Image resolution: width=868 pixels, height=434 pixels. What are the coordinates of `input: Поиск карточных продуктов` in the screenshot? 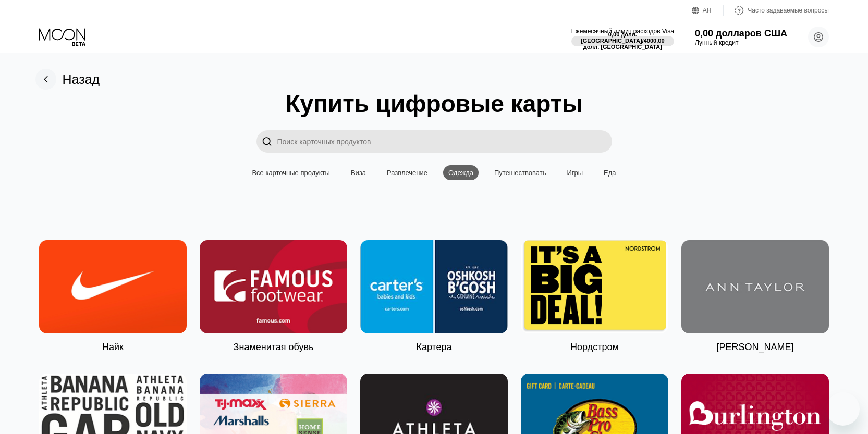 It's located at (445, 141).